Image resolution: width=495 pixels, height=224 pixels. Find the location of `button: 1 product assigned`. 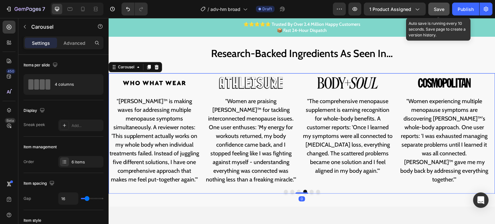

button: 1 product assigned is located at coordinates (395, 9).